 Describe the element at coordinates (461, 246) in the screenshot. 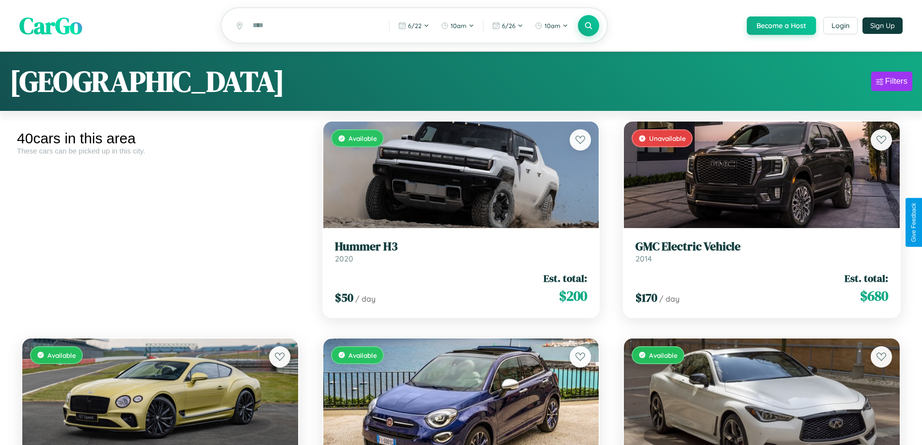

I see `h3: Hummer H3` at that location.